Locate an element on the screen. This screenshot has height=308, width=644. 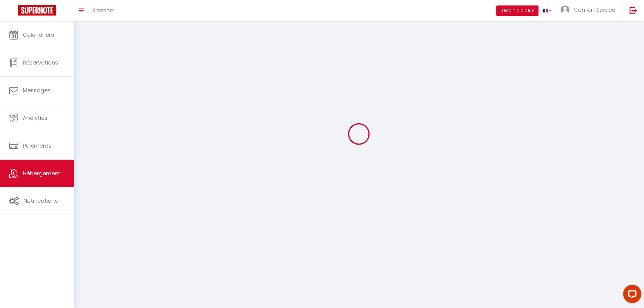
span: Réservations is located at coordinates (40, 62).